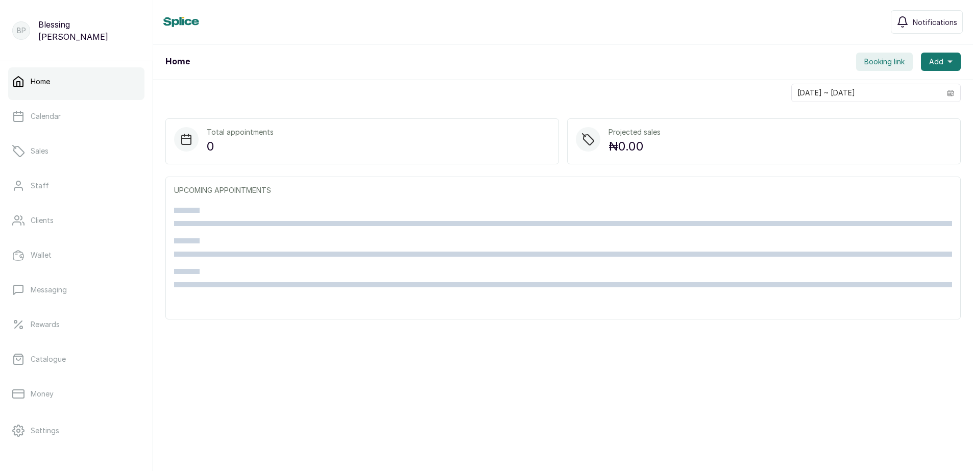  I want to click on a: Clients, so click(76, 221).